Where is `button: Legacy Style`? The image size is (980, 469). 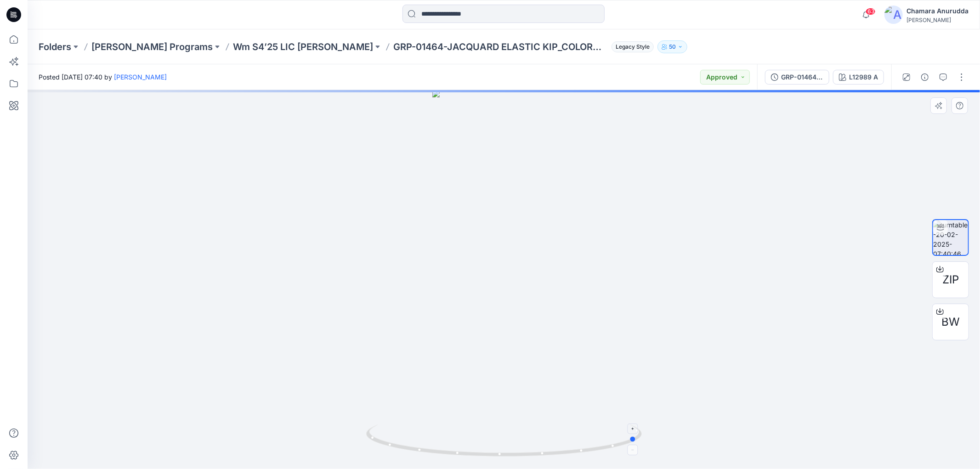
button: Legacy Style is located at coordinates (631, 47).